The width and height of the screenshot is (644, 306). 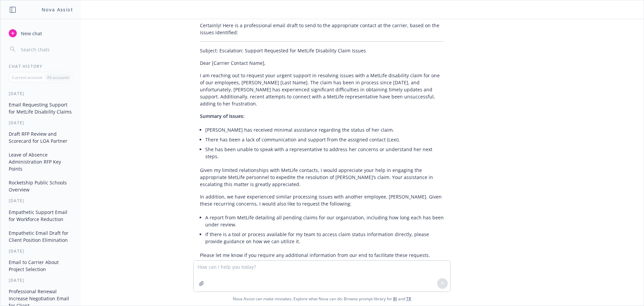 What do you see at coordinates (324, 139) in the screenshot?
I see `li: There has been a lack of communication and support from the assigned contact (Lexi).` at bounding box center [324, 139].